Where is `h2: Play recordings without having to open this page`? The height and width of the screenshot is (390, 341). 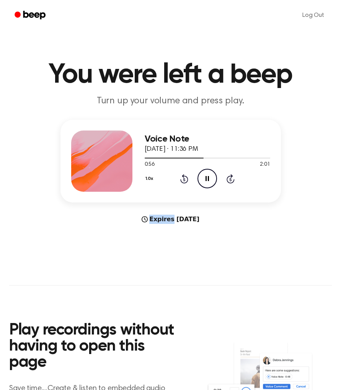
h2: Play recordings without having to open this page is located at coordinates (92, 346).